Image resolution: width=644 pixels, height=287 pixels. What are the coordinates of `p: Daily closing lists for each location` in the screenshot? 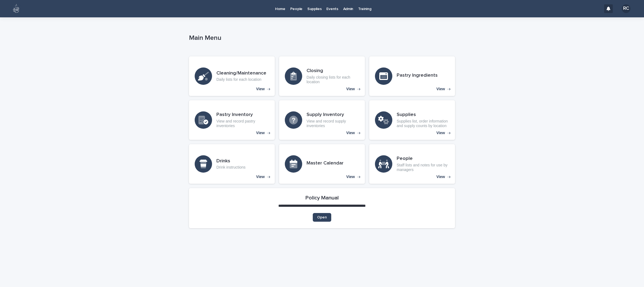 It's located at (333, 80).